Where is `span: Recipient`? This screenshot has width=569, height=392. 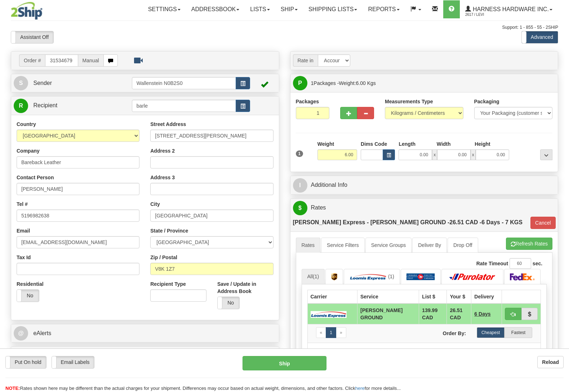 span: Recipient is located at coordinates (45, 105).